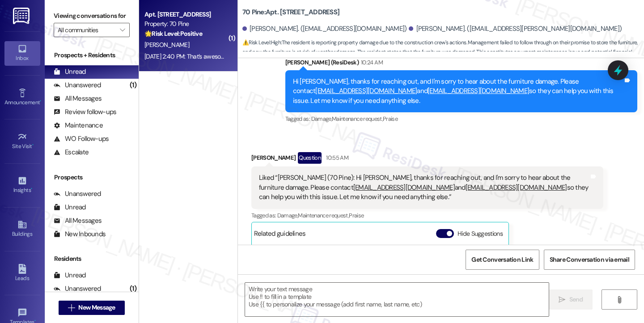 The height and width of the screenshot is (323, 644). I want to click on a: Leads, so click(22, 273).